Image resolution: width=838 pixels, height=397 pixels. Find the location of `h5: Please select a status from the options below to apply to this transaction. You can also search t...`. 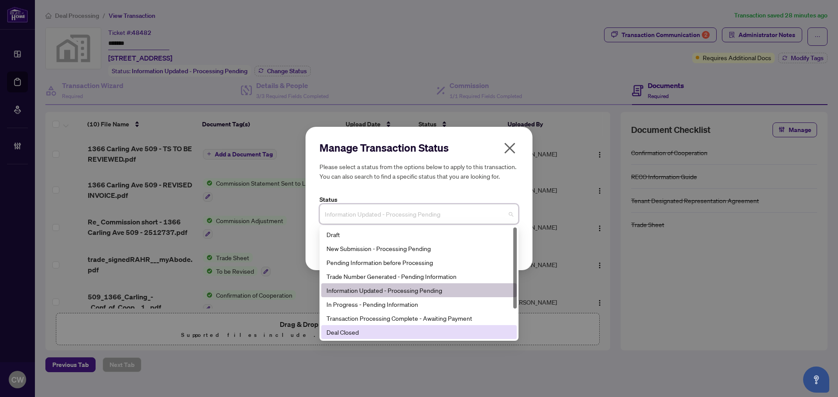

h5: Please select a status from the options below to apply to this transaction. You can also search t... is located at coordinates (419, 171).